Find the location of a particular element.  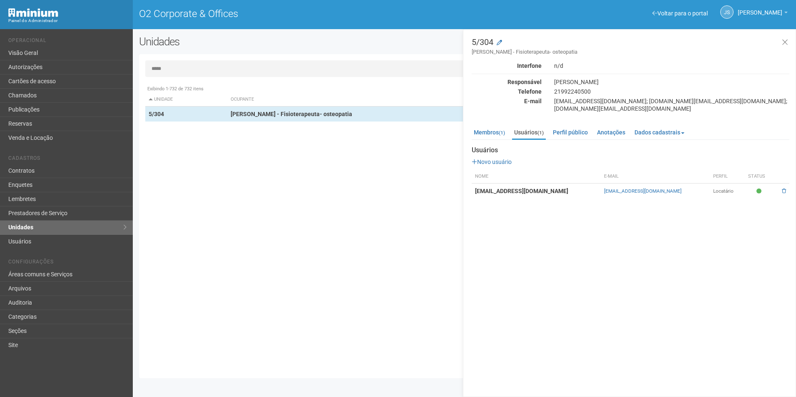

th: Ocupante: activate to sort column ascending is located at coordinates (368, 100).